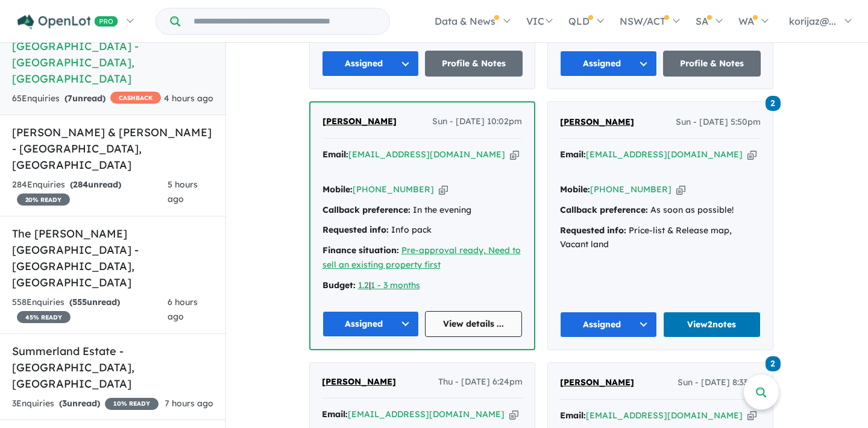 The height and width of the screenshot is (428, 868). What do you see at coordinates (182, 309) in the screenshot?
I see `span: 6 hours ago` at bounding box center [182, 309].